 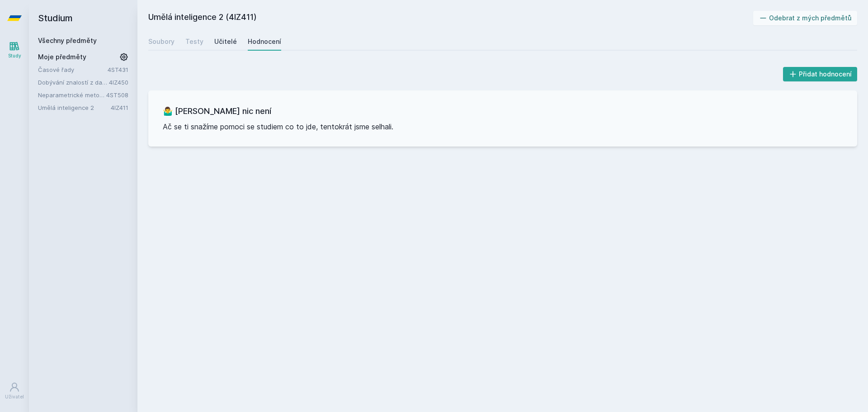 I want to click on button: Odebrat z mých předmětů, so click(x=805, y=18).